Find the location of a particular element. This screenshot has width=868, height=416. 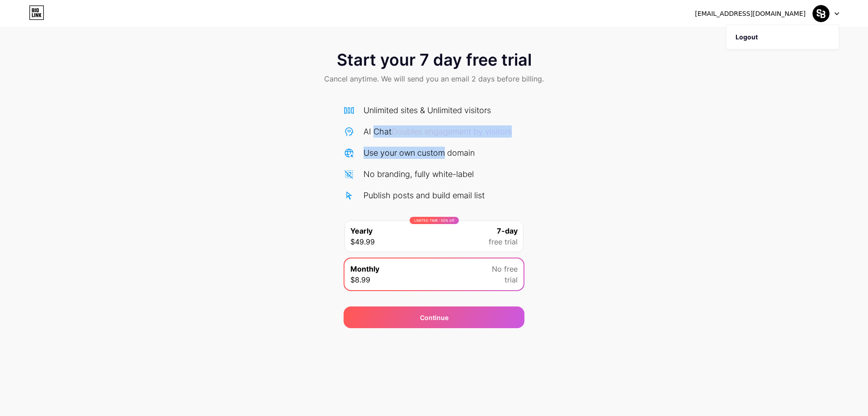

span: free trial is located at coordinates (503, 242).